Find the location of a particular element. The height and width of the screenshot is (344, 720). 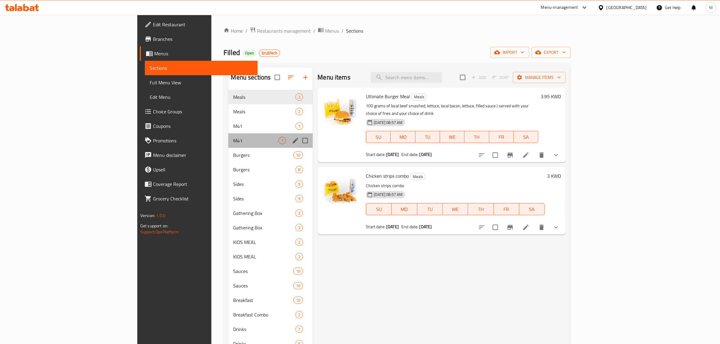

span: Sections is located at coordinates (201, 68).